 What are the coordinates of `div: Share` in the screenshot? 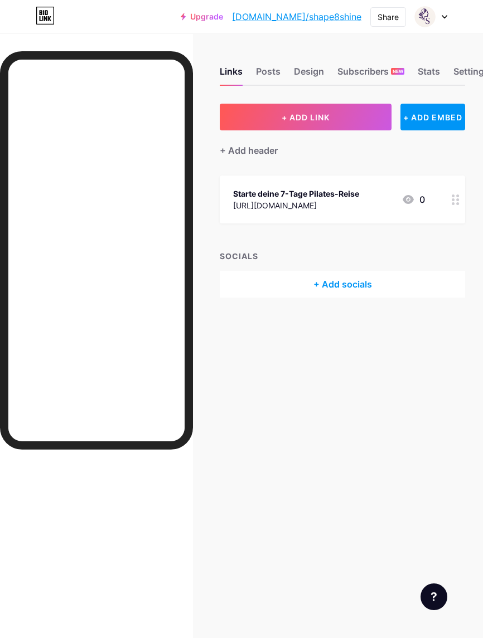 It's located at (388, 17).